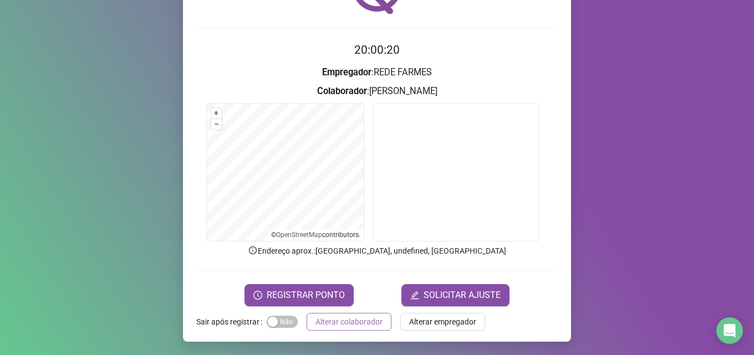 This screenshot has height=355, width=754. I want to click on span: Alterar empregador, so click(442, 322).